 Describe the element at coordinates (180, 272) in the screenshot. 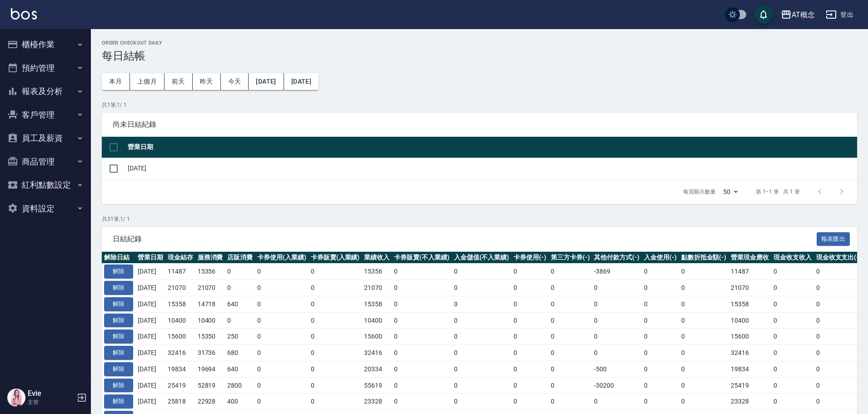

I see `td: 11487` at that location.